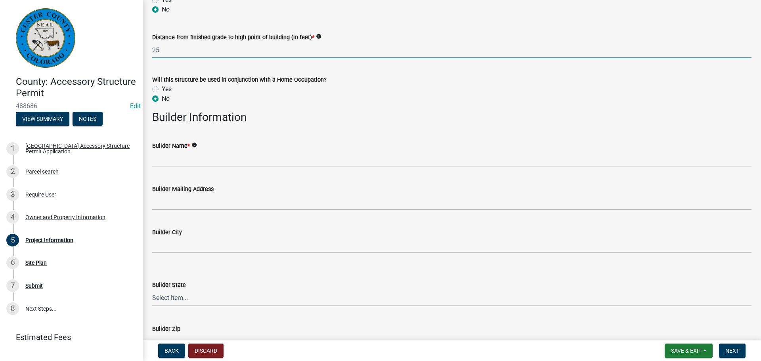 The image size is (761, 361). I want to click on span: Save & Exit, so click(687, 351).